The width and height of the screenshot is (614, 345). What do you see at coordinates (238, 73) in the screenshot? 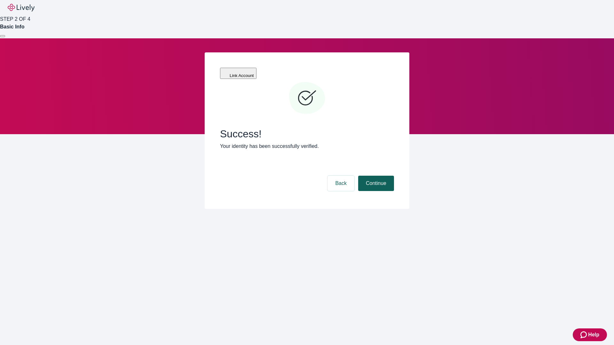
I see `button: Link Account` at bounding box center [238, 73].